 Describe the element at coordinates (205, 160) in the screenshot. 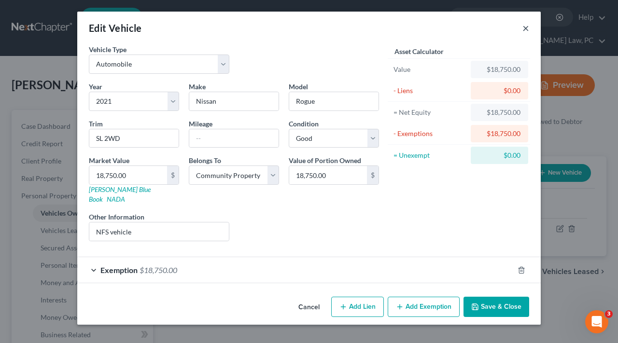

I see `span: Belongs To` at that location.